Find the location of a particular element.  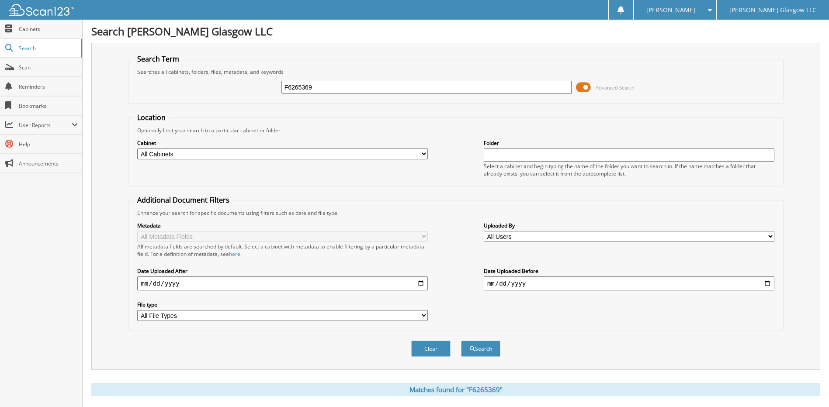

img: scan123-logo-white.svg is located at coordinates (41, 10).